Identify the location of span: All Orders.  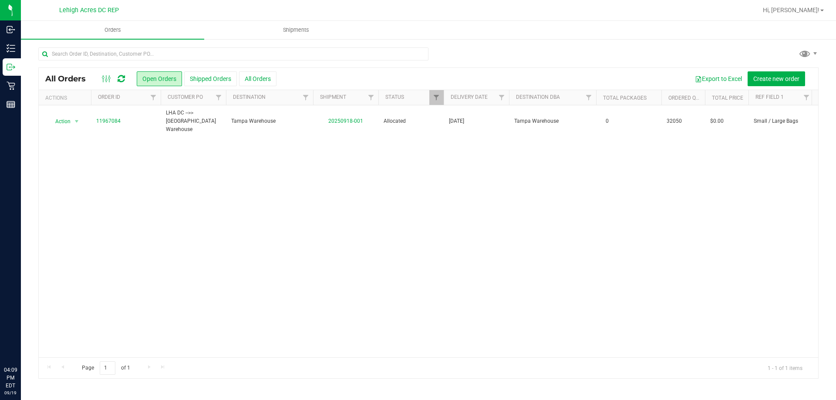
(70, 79).